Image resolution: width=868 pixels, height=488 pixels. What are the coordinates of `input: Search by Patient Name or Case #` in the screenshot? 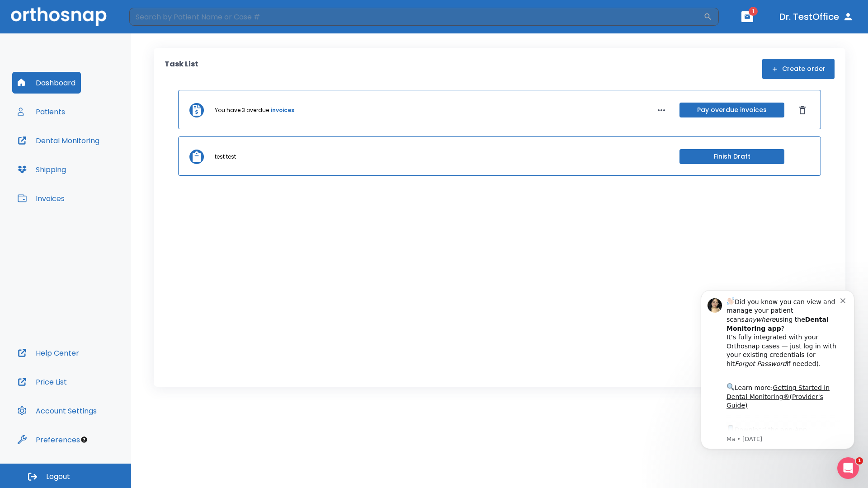 It's located at (417, 17).